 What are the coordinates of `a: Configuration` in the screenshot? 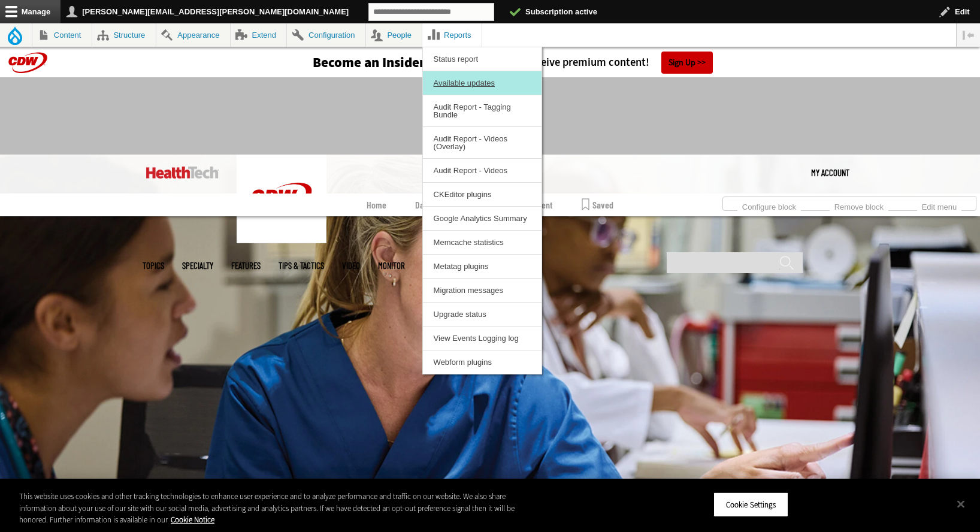 It's located at (326, 35).